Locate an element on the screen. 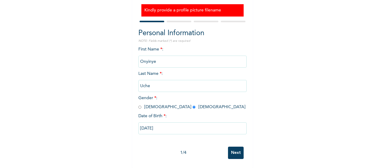 Image resolution: width=385 pixels, height=168 pixels. h3: Kindly provide a profile picture filename is located at coordinates (193, 10).